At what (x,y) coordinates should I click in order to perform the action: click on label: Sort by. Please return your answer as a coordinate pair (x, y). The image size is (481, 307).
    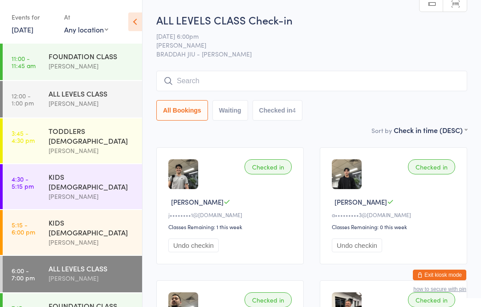
    Looking at the image, I should click on (382, 131).